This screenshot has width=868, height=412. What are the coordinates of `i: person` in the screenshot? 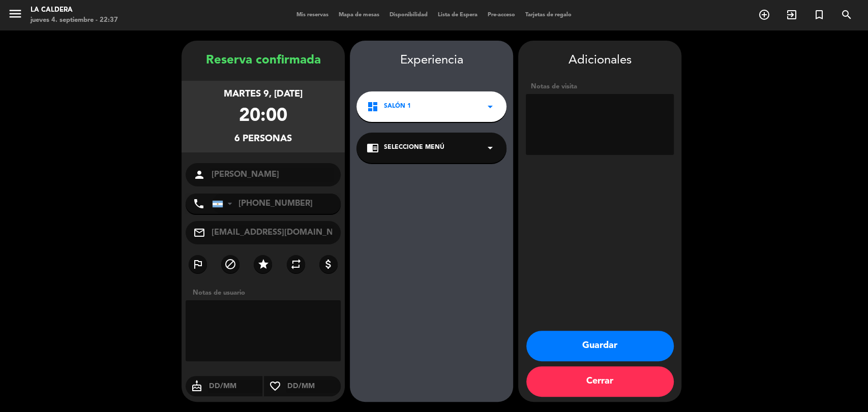 It's located at (199, 174).